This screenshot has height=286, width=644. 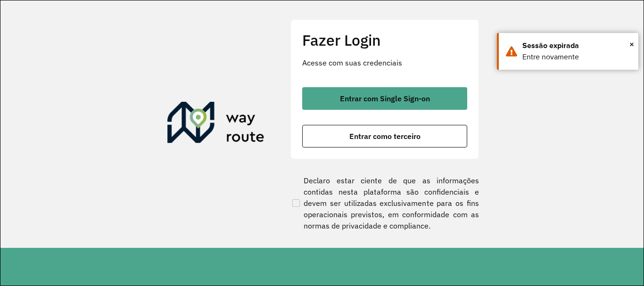 I want to click on div: Sessão expirada, so click(x=577, y=46).